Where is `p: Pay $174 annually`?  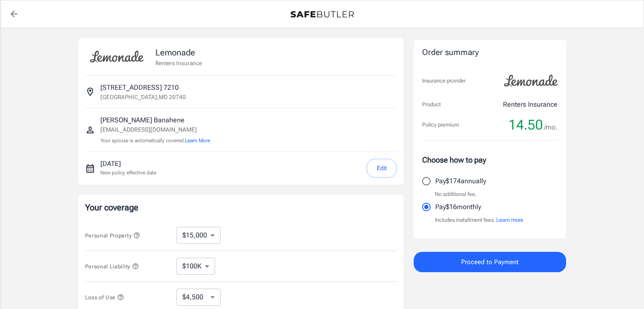
p: Pay $174 annually is located at coordinates (461, 181).